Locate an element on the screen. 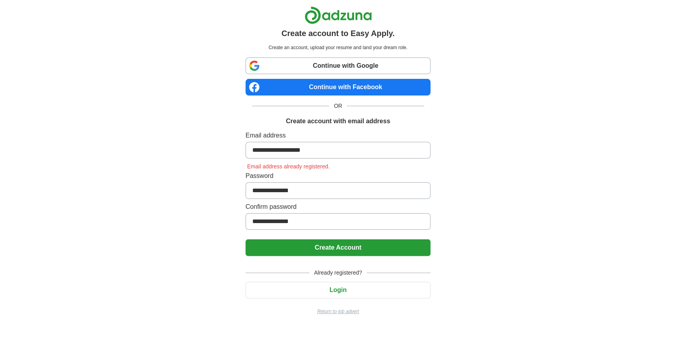 The image size is (676, 338). button: Create Account is located at coordinates (338, 248).